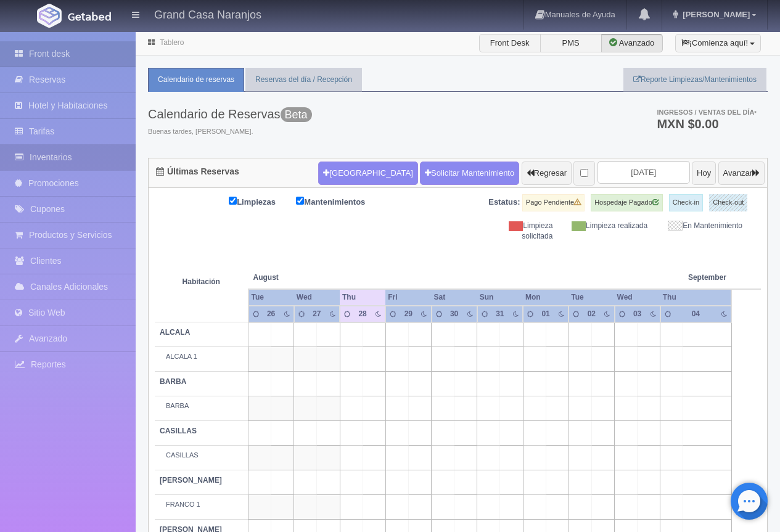 Image resolution: width=780 pixels, height=532 pixels. Describe the element at coordinates (201, 504) in the screenshot. I see `div: FRANCO 1` at that location.